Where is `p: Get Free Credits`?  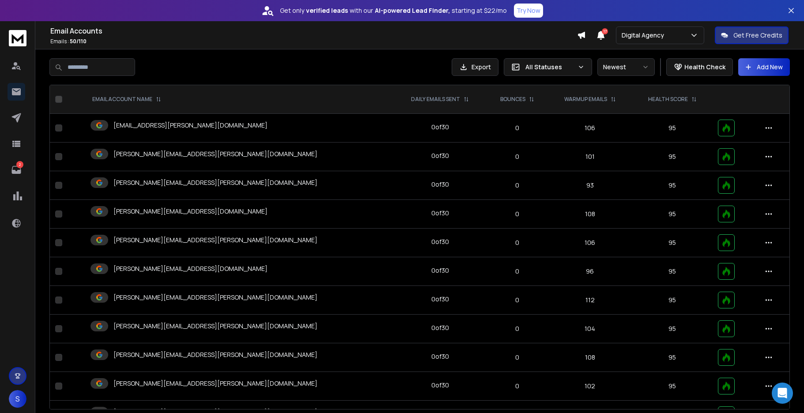
p: Get Free Credits is located at coordinates (758, 35).